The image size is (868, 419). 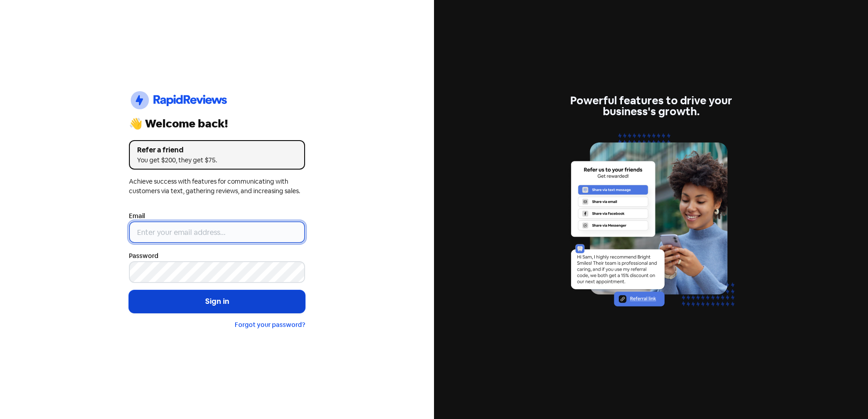 I want to click on div: Powerful features to drive your business's growth., so click(x=651, y=106).